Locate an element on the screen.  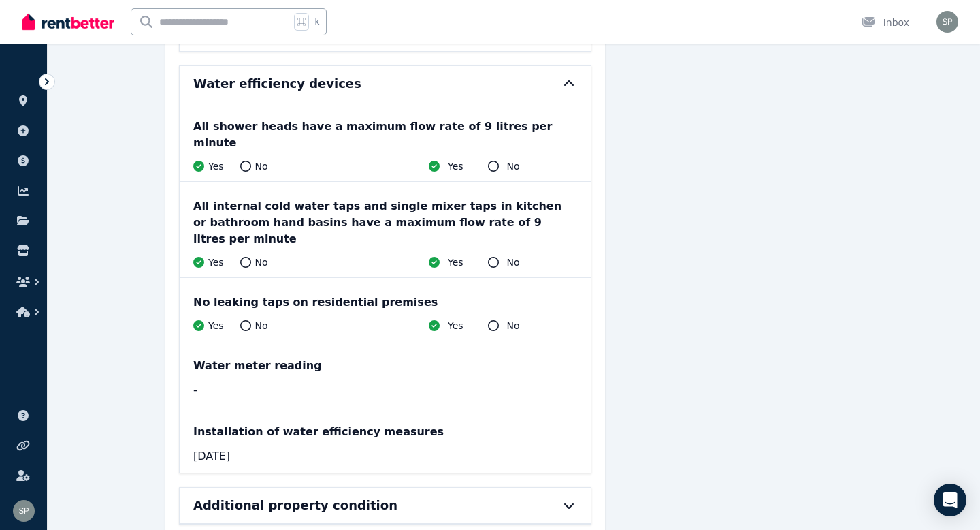
div: Water meter reading is located at coordinates (386, 366).